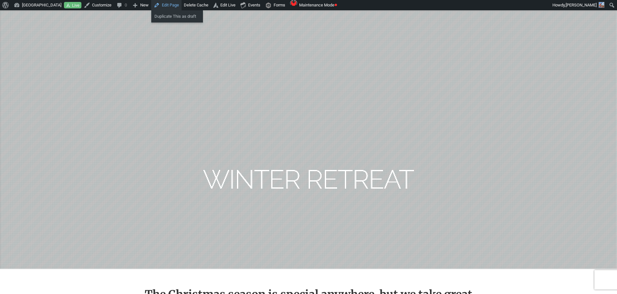 This screenshot has width=617, height=294. What do you see at coordinates (602, 5) in the screenshot?
I see `img: SusannePappal-66x66.jpg` at bounding box center [602, 5].